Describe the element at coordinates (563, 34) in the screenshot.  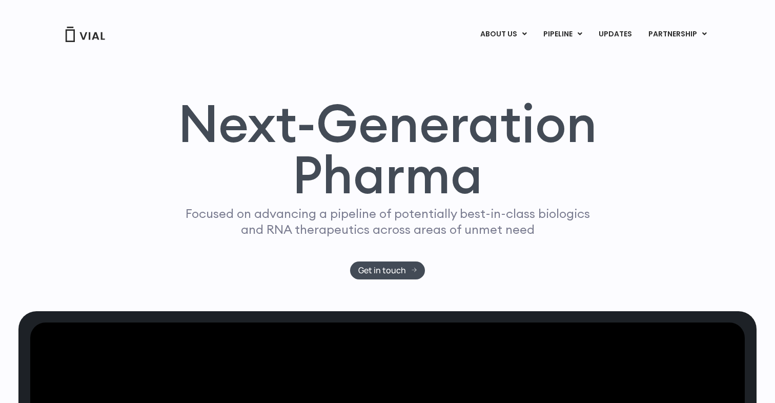
I see `a: PIPELINEMenu Toggle` at that location.